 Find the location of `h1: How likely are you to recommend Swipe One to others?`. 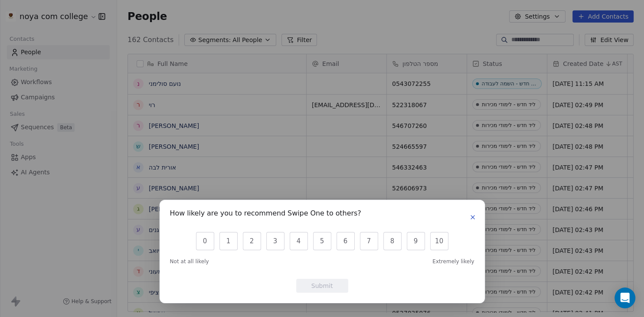

h1: How likely are you to recommend Swipe One to others? is located at coordinates (266, 215).